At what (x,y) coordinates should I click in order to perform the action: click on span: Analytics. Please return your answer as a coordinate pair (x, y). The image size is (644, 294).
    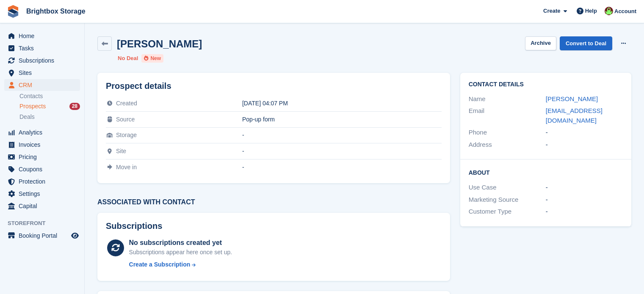
    Looking at the image, I should click on (44, 132).